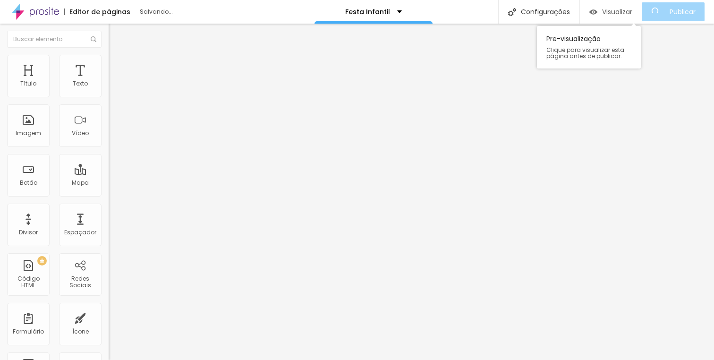  Describe the element at coordinates (97, 12) in the screenshot. I see `div: Editor de páginas` at that location.